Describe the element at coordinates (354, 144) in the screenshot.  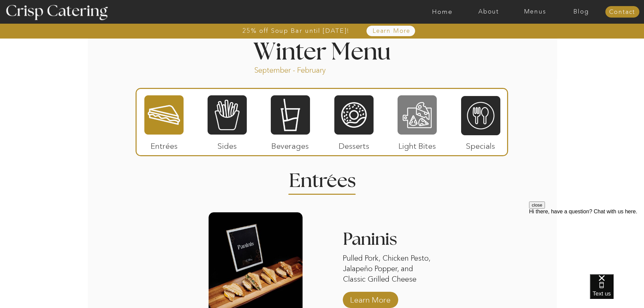
I see `p: Desserts` at that location.